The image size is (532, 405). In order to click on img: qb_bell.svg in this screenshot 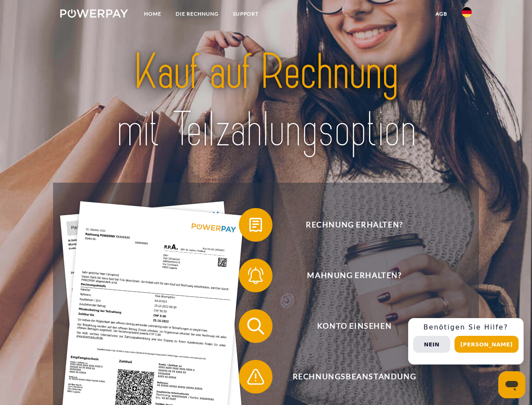, I will do `click(256, 275)`.